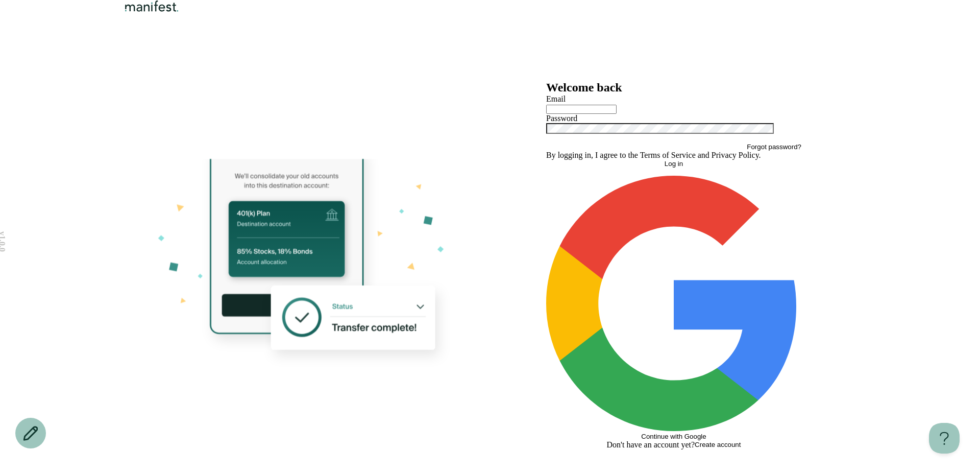  What do you see at coordinates (674, 163) in the screenshot?
I see `button: Log in` at bounding box center [674, 163].